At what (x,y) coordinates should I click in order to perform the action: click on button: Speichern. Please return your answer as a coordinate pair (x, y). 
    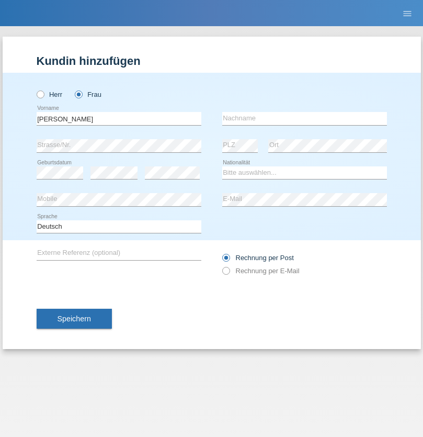
    Looking at the image, I should click on (74, 319).